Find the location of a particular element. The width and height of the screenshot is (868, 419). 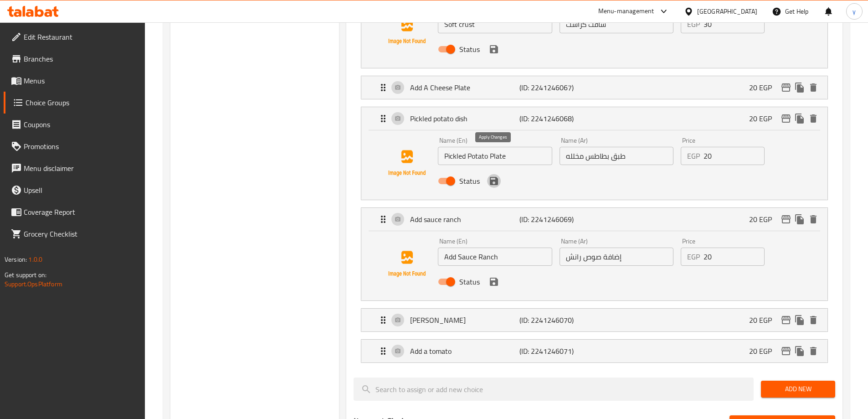

a: Choice Groups is located at coordinates (75, 102).